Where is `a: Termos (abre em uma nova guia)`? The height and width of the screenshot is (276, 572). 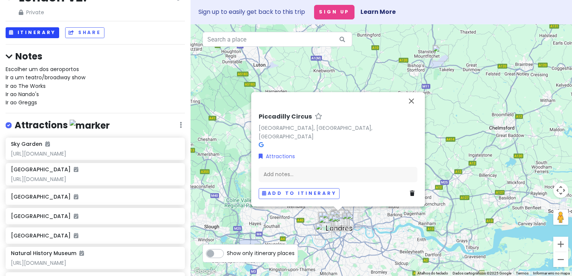 a: Termos (abre em uma nova guia) is located at coordinates (522, 273).